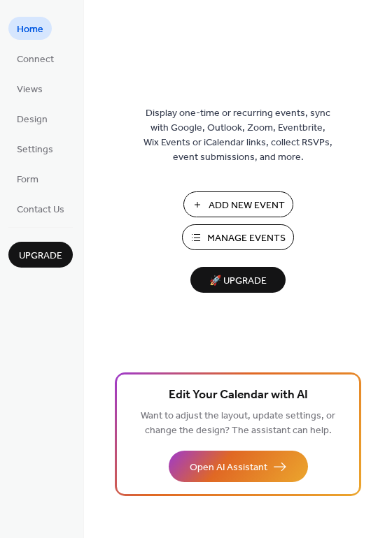  What do you see at coordinates (238, 204) in the screenshot?
I see `button: Add New Event` at bounding box center [238, 204].